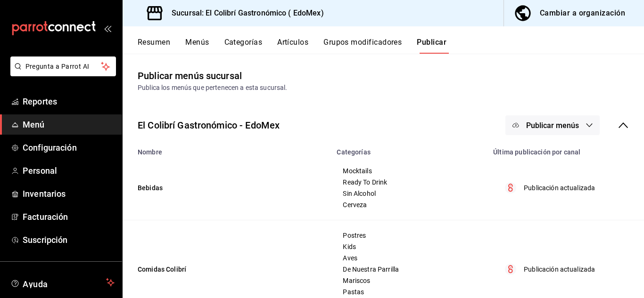  I want to click on span: Pastas, so click(409, 292).